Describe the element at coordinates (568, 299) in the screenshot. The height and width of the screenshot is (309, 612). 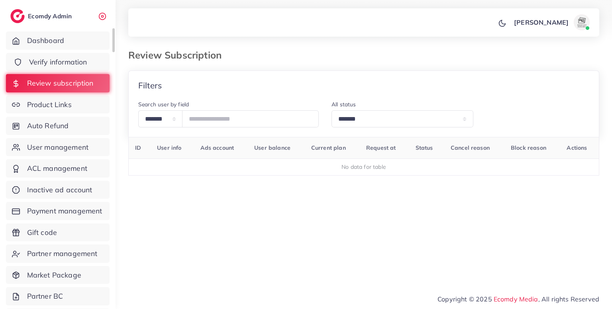
I see `span: , All rights Reserved` at that location.